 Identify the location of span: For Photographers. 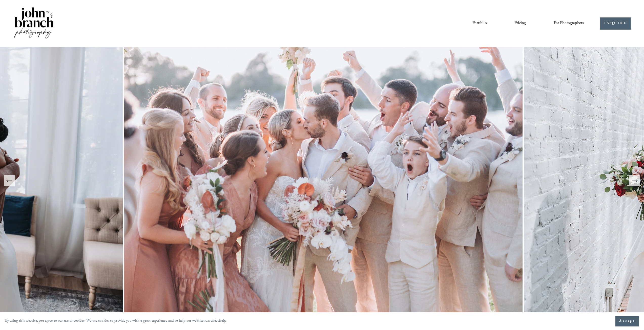
(569, 23).